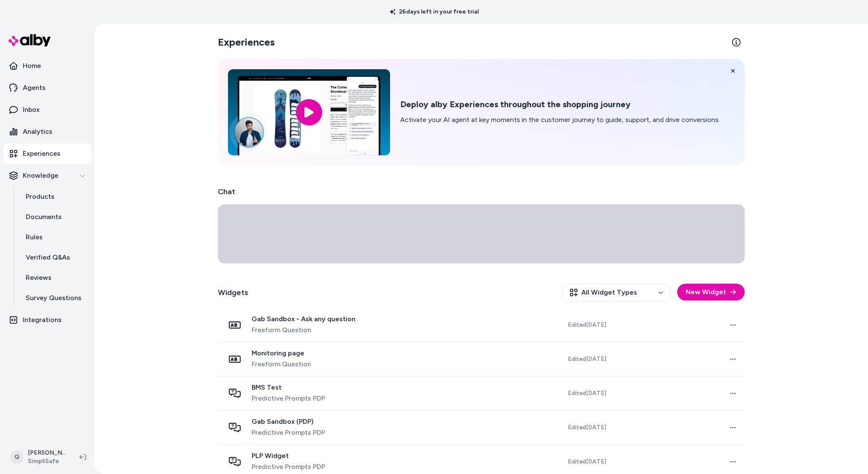 The width and height of the screenshot is (868, 474). I want to click on p: Agents, so click(34, 88).